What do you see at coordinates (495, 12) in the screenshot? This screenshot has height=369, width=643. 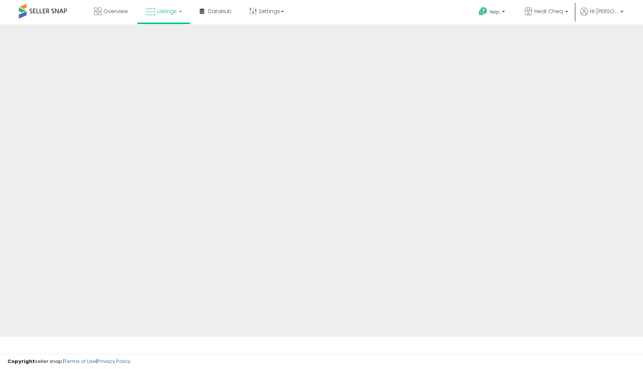 I see `span: Help` at bounding box center [495, 12].